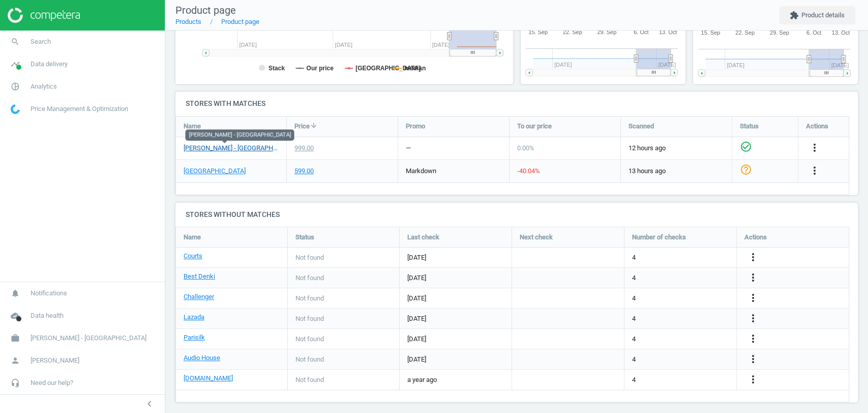 This screenshot has height=413, width=868. I want to click on a: Courts, so click(193, 256).